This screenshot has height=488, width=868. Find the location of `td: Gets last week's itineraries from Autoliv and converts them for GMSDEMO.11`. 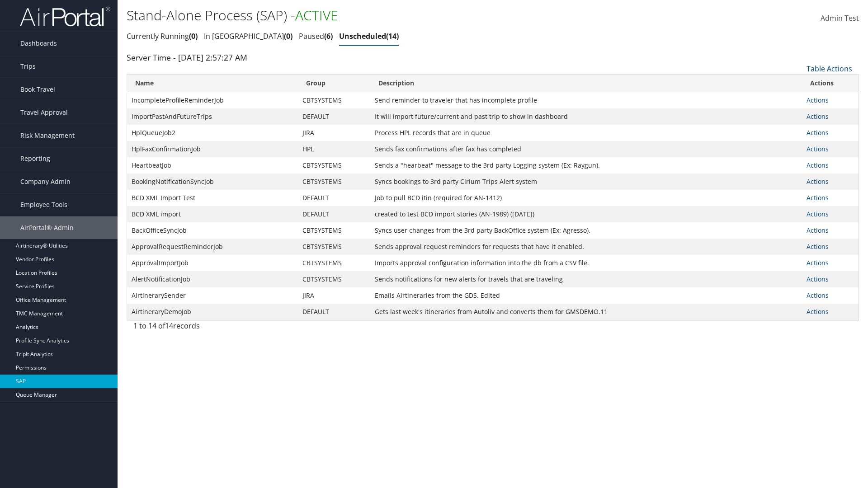

td: Gets last week's itineraries from Autoliv and converts them for GMSDEMO.11 is located at coordinates (586, 312).